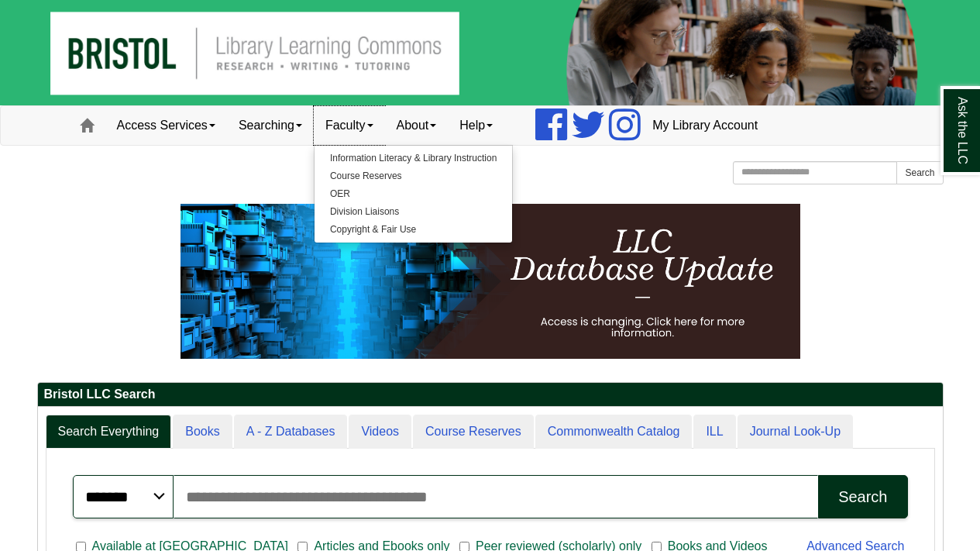 The width and height of the screenshot is (980, 551). What do you see at coordinates (614, 432) in the screenshot?
I see `a: Commonwealth Catalog` at bounding box center [614, 432].